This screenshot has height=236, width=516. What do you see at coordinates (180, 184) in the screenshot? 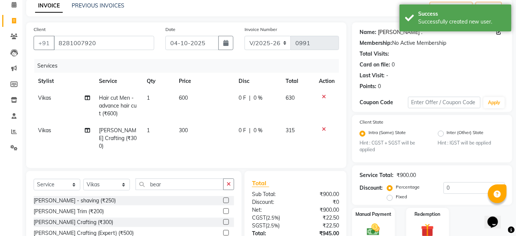
I see `input: Search or Scan` at bounding box center [180, 184].